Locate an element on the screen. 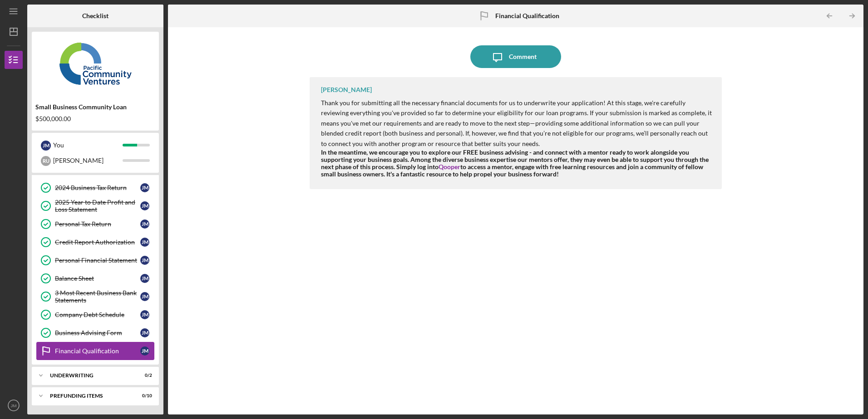  div: 0 / 2 is located at coordinates (144, 376).